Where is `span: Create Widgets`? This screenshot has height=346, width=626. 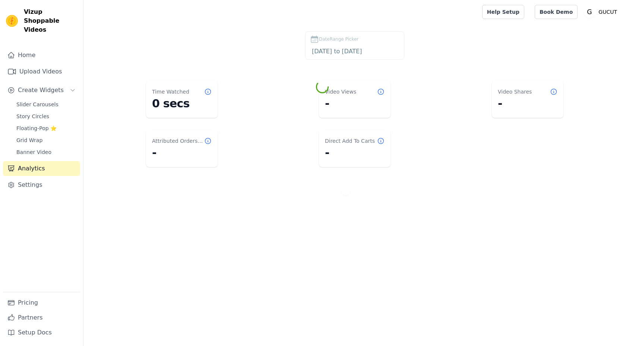
span: Create Widgets is located at coordinates (41, 90).